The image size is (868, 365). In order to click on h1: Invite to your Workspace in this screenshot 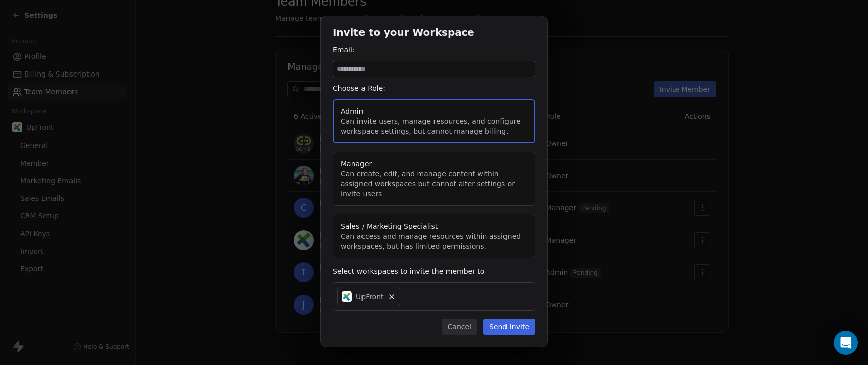, I will do `click(434, 33)`.